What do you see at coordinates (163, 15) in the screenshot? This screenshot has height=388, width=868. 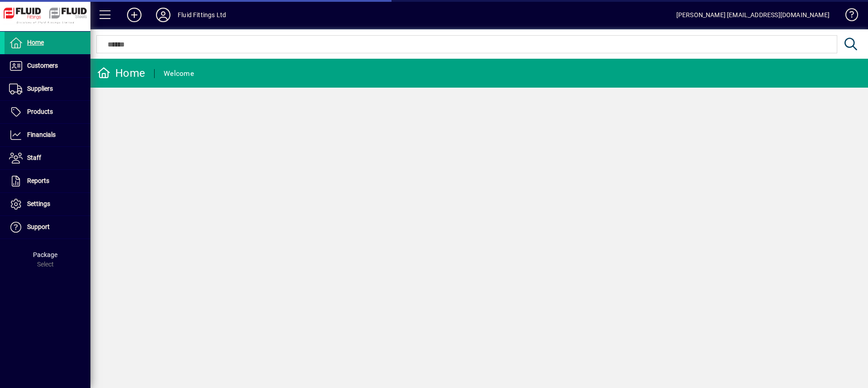 I see `button: Profile` at bounding box center [163, 15].